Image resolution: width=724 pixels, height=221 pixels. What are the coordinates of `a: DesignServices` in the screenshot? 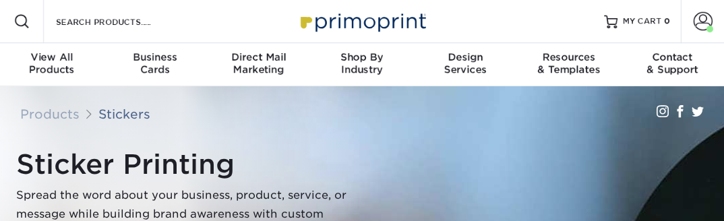 It's located at (465, 65).